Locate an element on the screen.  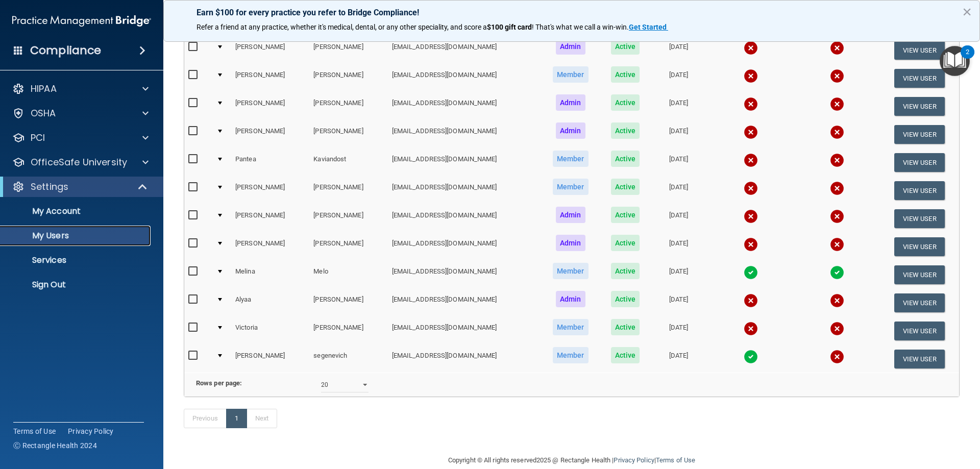
td: Kaviandost is located at coordinates (348, 163).